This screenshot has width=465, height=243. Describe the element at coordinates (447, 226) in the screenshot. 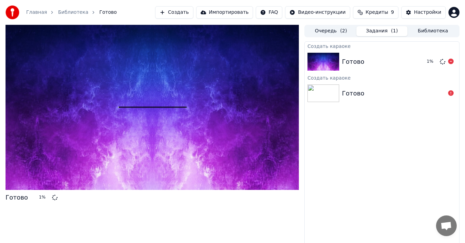

I see `div: Открытый чат` at that location.